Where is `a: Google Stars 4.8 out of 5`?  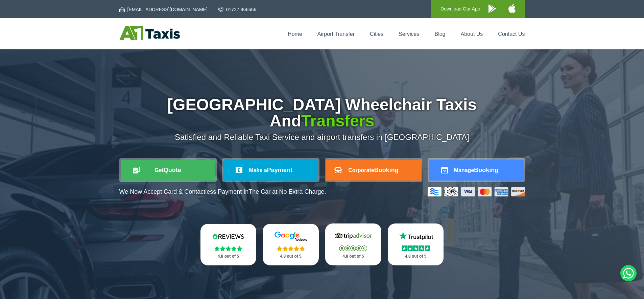 a: Google Stars 4.8 out of 5 is located at coordinates (291, 245).